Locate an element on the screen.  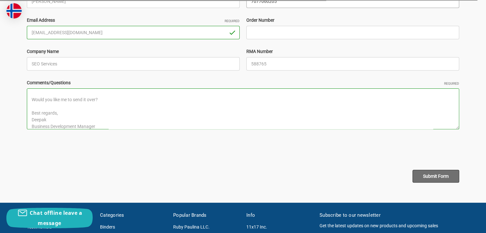
a: Testimonials is located at coordinates (39, 227).